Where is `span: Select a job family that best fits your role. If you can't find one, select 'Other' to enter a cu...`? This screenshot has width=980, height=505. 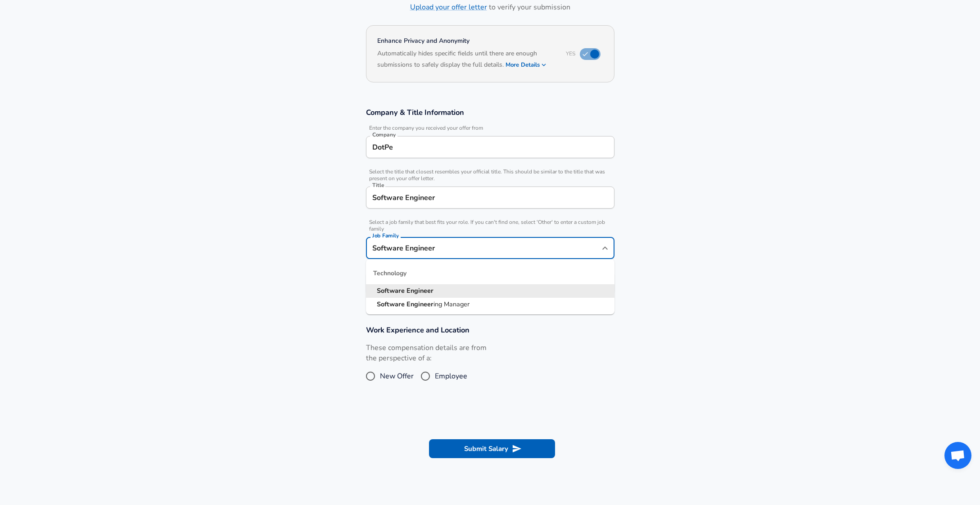
span: Select a job family that best fits your role. If you can't find one, select 'Other' to enter a cu... is located at coordinates (490, 226).